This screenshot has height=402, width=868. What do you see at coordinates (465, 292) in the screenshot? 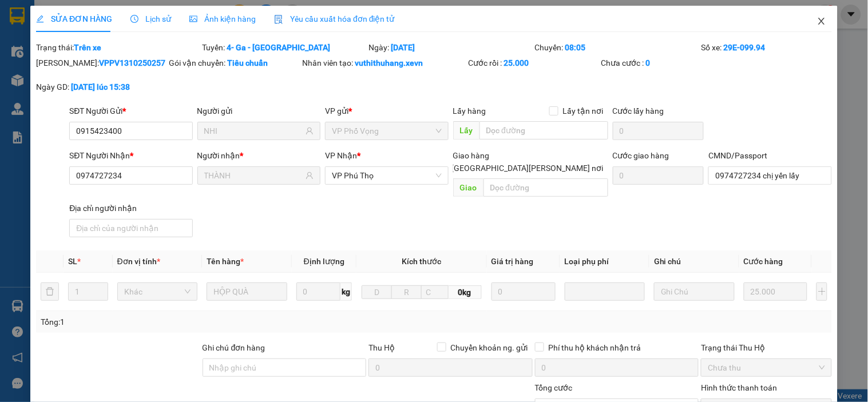
I see `span: 0kg` at bounding box center [465, 292].